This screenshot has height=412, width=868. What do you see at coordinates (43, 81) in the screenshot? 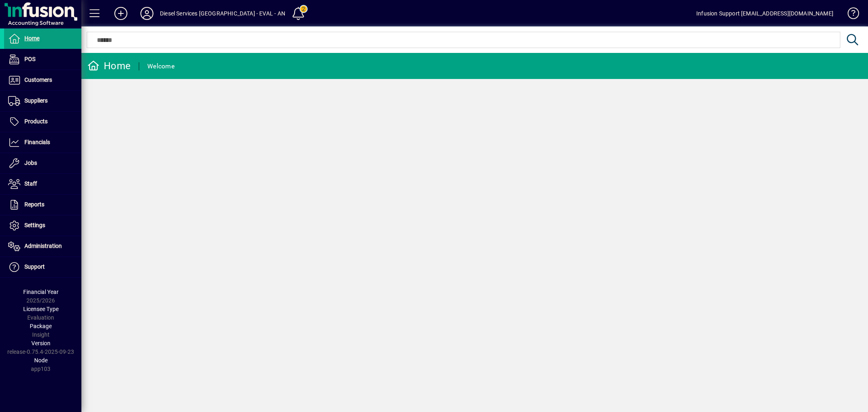
I see `a: Customers` at bounding box center [43, 81].